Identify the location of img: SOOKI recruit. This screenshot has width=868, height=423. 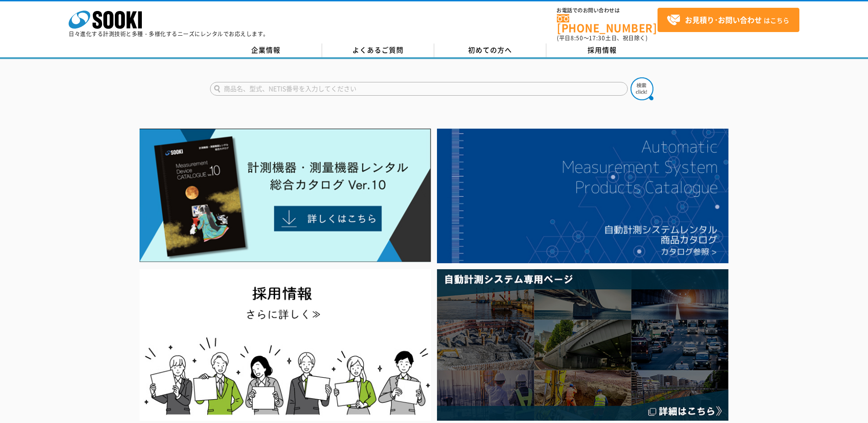
(285, 345).